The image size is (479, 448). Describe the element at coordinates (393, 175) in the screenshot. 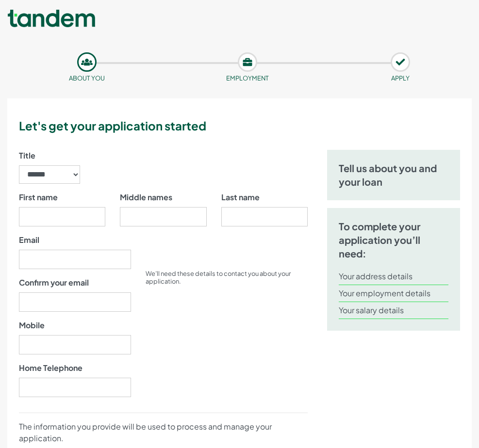

I see `h5: Tell us about you and your loan` at that location.